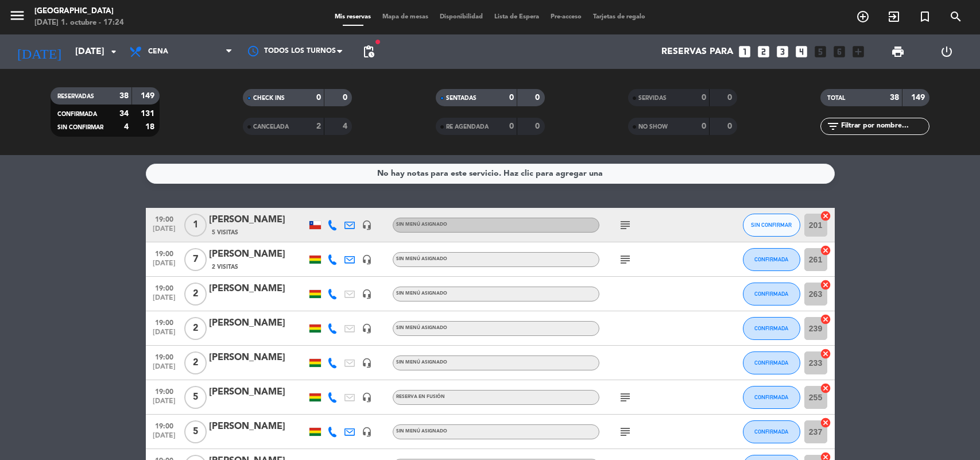 The width and height of the screenshot is (980, 460). What do you see at coordinates (653, 127) in the screenshot?
I see `span: NO SHOW` at bounding box center [653, 127].